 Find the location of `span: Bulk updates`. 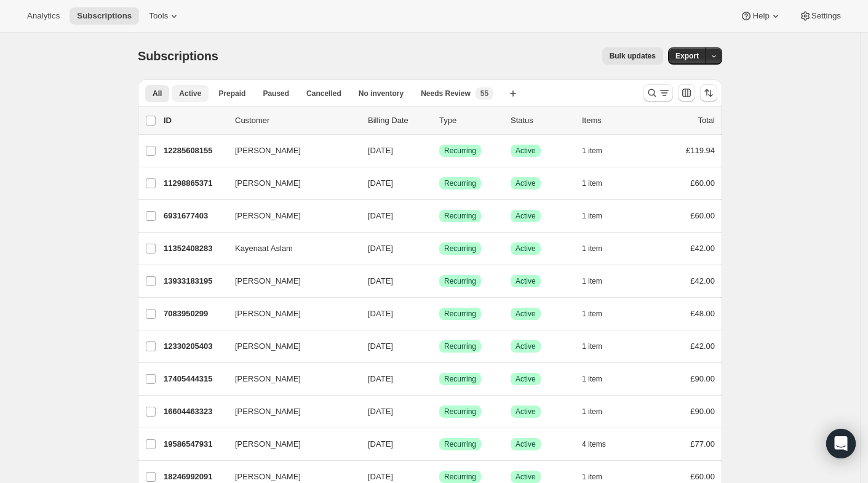

span: Bulk updates is located at coordinates (633, 56).